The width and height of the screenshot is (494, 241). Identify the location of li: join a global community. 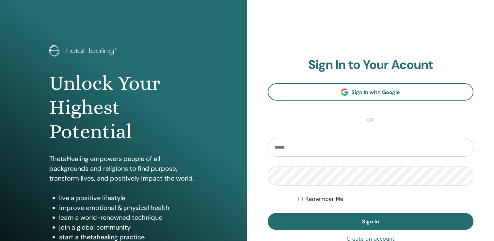
(128, 227).